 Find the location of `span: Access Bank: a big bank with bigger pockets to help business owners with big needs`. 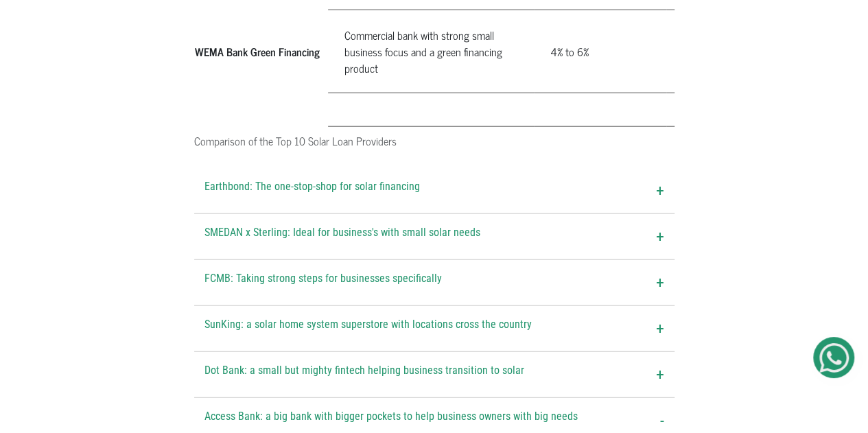

span: Access Bank: a big bank with bigger pockets to help business owners with big needs is located at coordinates (391, 421).